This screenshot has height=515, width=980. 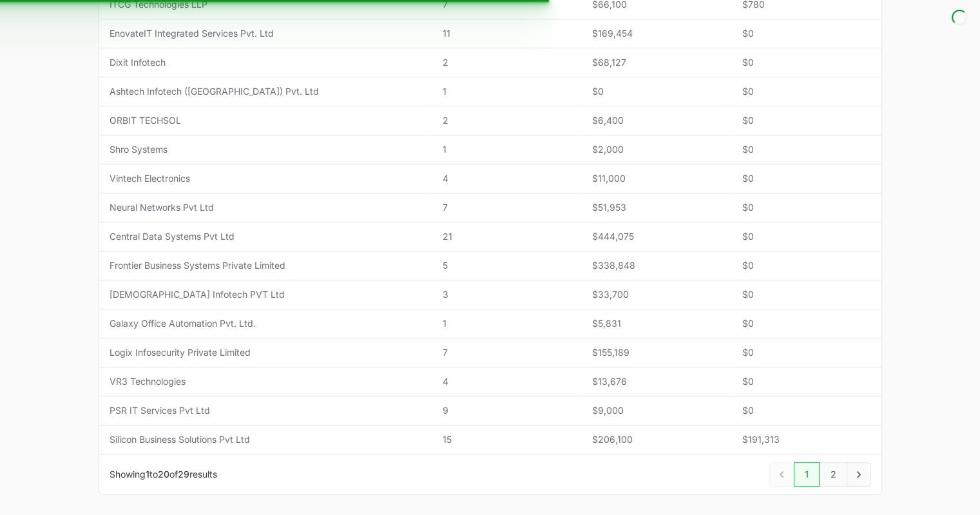 What do you see at coordinates (657, 121) in the screenshot?
I see `span: $6,400` at bounding box center [657, 121].